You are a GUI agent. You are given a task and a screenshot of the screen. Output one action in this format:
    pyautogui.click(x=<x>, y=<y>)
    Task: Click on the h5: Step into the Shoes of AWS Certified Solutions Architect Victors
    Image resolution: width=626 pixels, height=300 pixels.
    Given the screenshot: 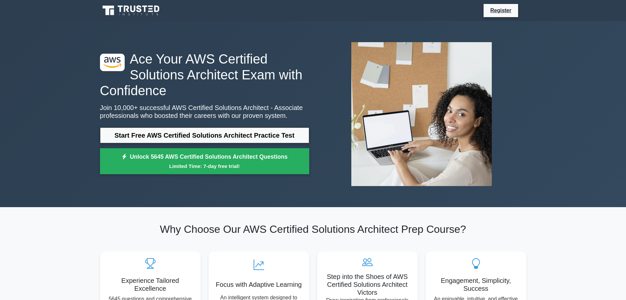 What is the action you would take?
    pyautogui.click(x=367, y=284)
    